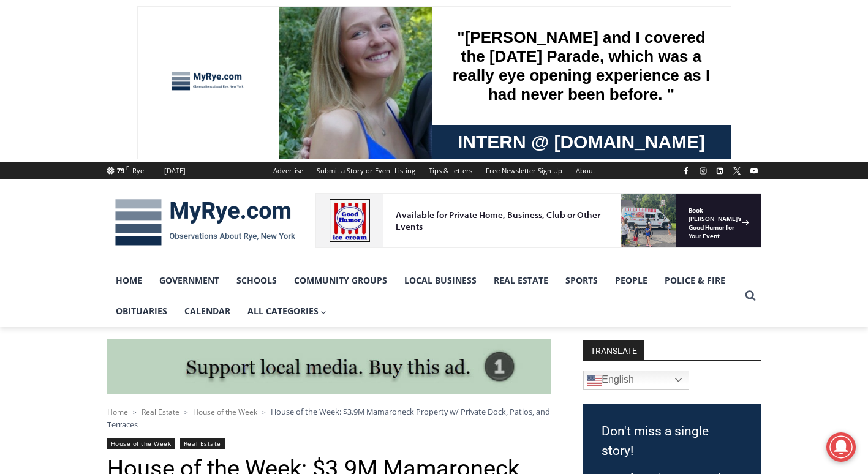 The image size is (868, 474). I want to click on a: Linkedin, so click(720, 171).